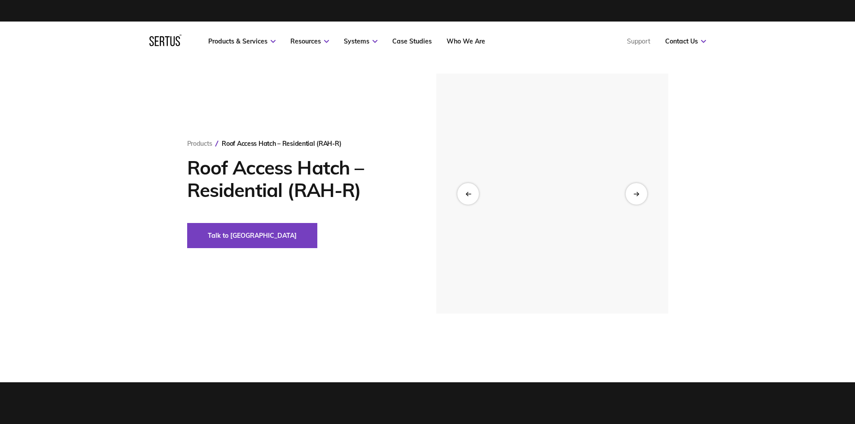  Describe the element at coordinates (412, 41) in the screenshot. I see `a: Case Studies` at that location.